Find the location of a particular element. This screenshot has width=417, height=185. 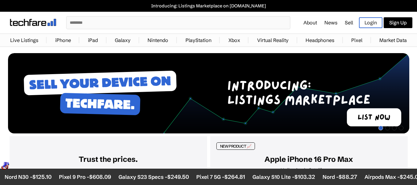

span: Go to slide 4 is located at coordinates (401, 128).